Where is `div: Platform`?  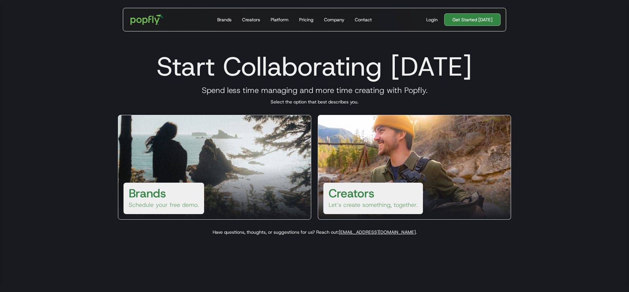
div: Platform is located at coordinates (279, 20).